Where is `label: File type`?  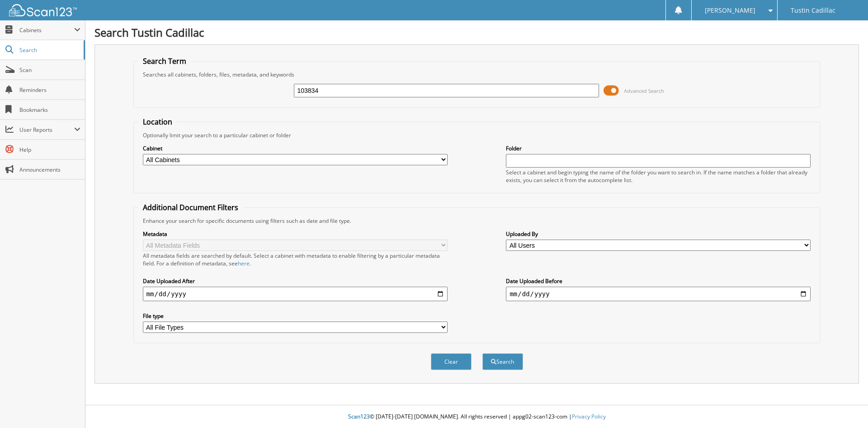
label: File type is located at coordinates (295, 315).